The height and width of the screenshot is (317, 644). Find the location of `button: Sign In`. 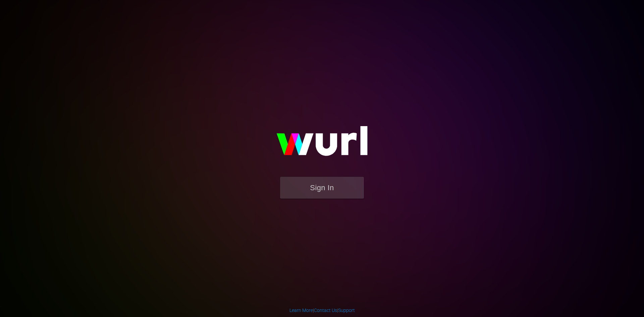

button: Sign In is located at coordinates (322, 188).